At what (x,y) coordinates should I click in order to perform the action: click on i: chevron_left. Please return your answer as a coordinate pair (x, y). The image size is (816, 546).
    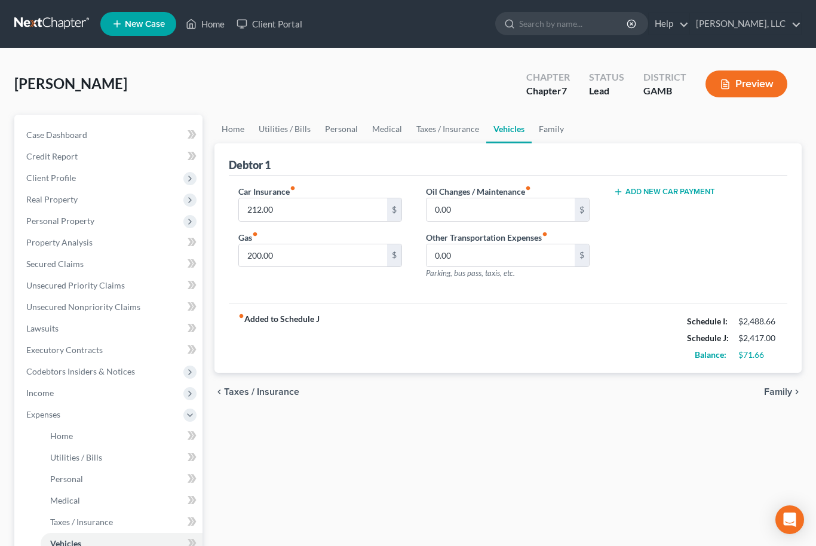
    Looking at the image, I should click on (219, 392).